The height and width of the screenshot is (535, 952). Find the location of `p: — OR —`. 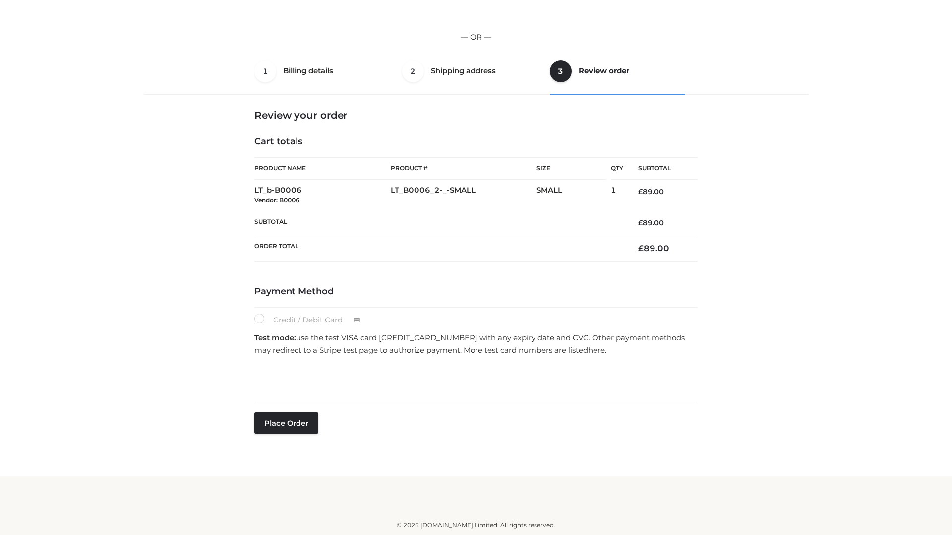

p: — OR — is located at coordinates (476, 37).